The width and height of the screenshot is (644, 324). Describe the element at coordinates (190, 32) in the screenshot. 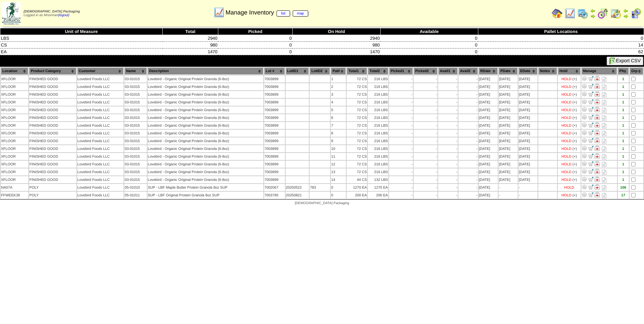

I see `th: Total` at that location.